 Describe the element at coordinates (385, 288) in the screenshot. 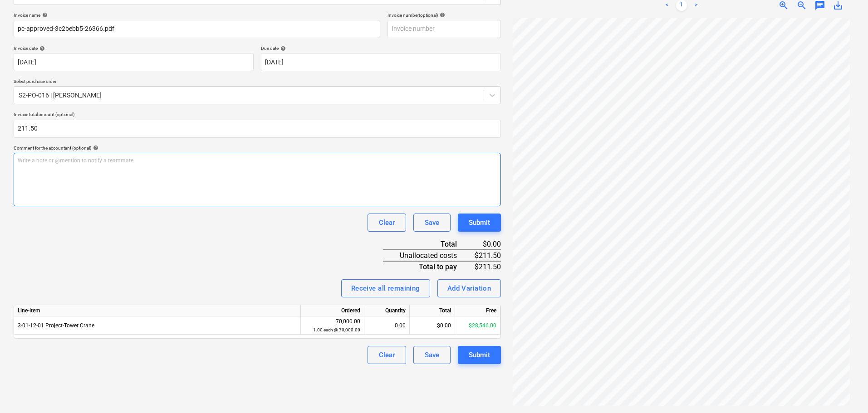

I see `button: Receive all remaining` at that location.